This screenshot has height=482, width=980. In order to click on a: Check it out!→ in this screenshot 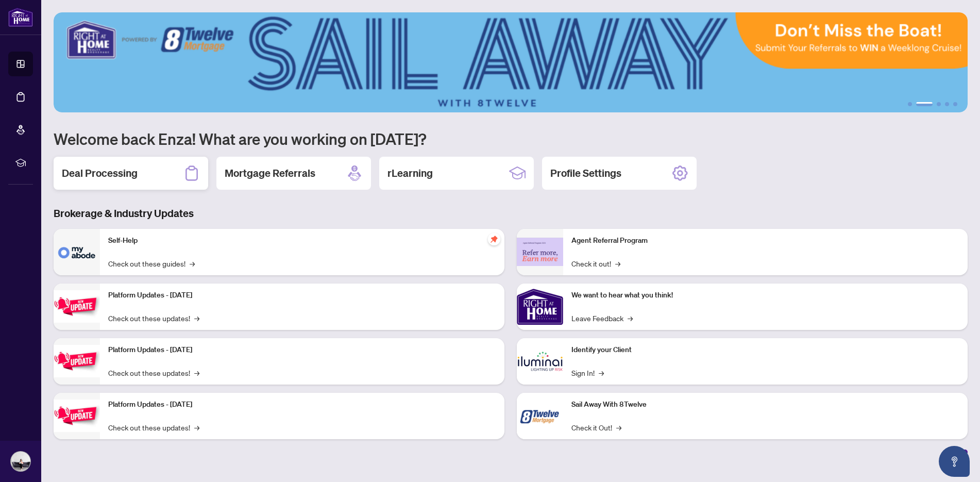, I will do `click(596, 263)`.